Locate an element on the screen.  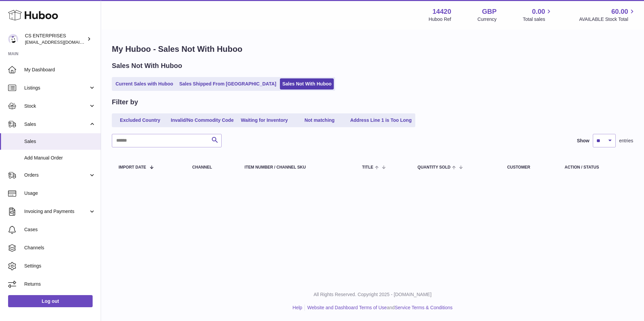
div: Currency is located at coordinates (487, 19).